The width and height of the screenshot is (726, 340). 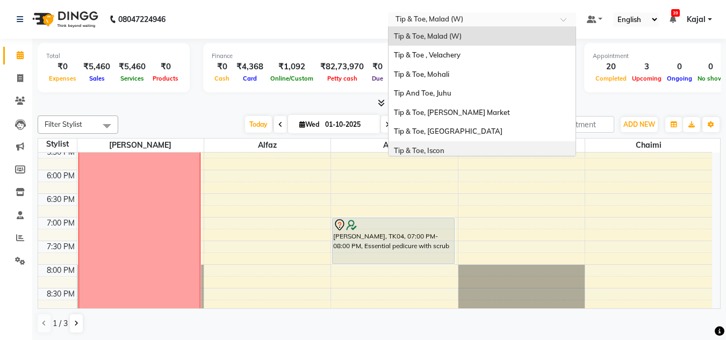 I want to click on span: Cash, so click(x=222, y=78).